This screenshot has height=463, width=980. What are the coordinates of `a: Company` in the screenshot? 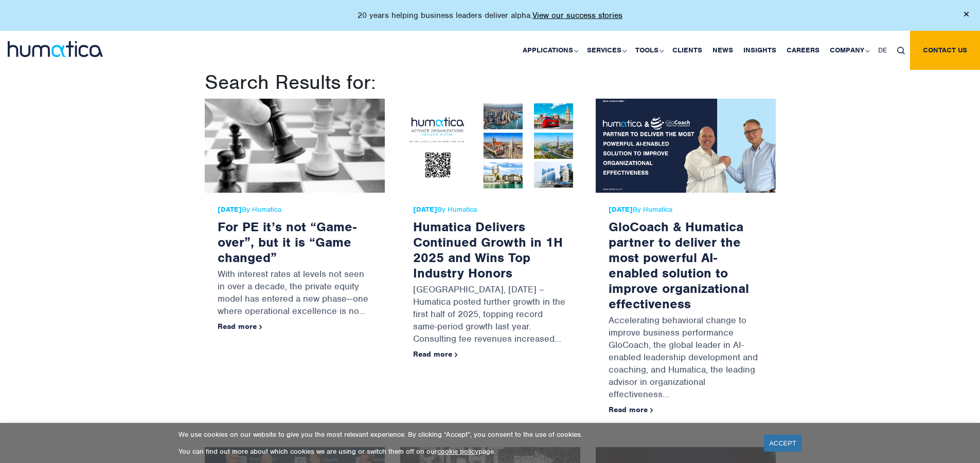 It's located at (849, 50).